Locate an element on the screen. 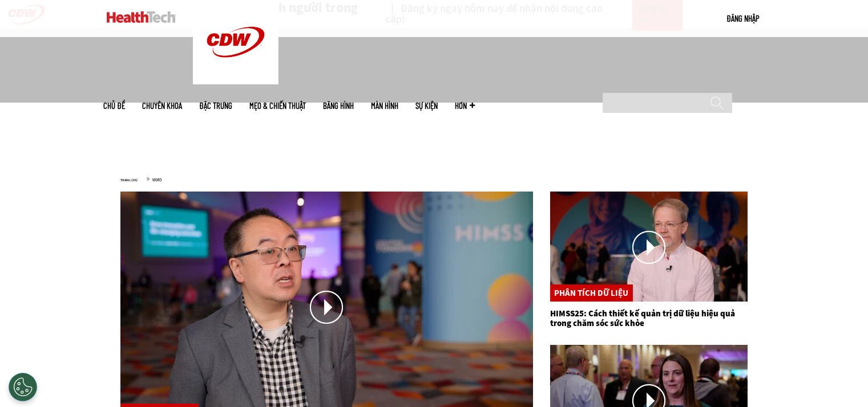  div: Cài đặt Cookie is located at coordinates (23, 387).